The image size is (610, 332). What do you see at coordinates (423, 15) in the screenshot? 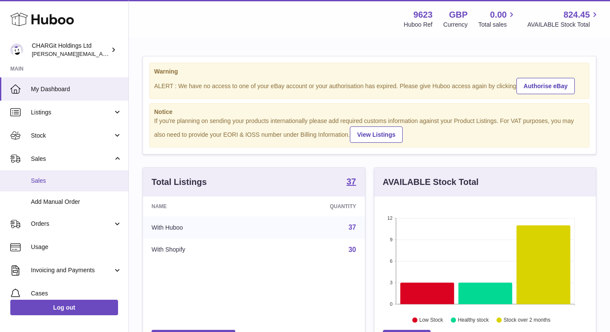
I see `strong: 9623` at bounding box center [423, 15].